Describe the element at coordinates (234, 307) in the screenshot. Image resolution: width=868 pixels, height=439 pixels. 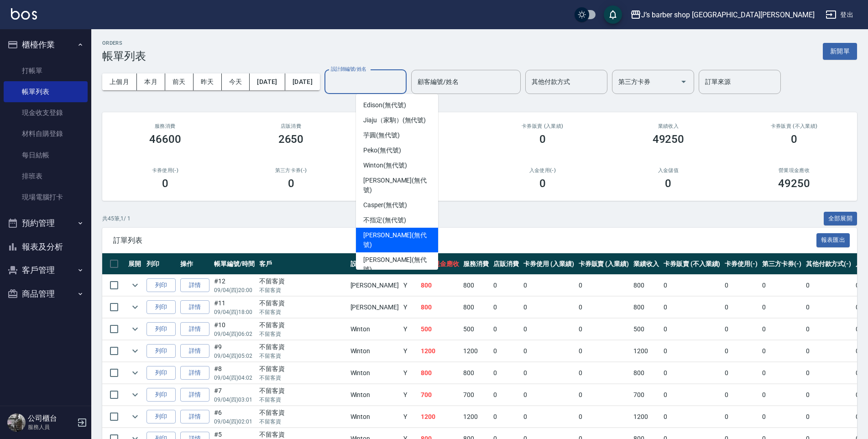
I see `td: #11` at that location.